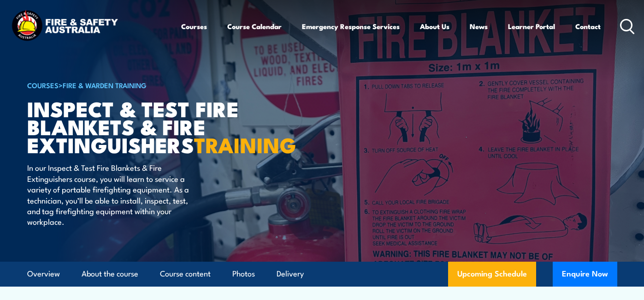  I want to click on a: Course content, so click(185, 273).